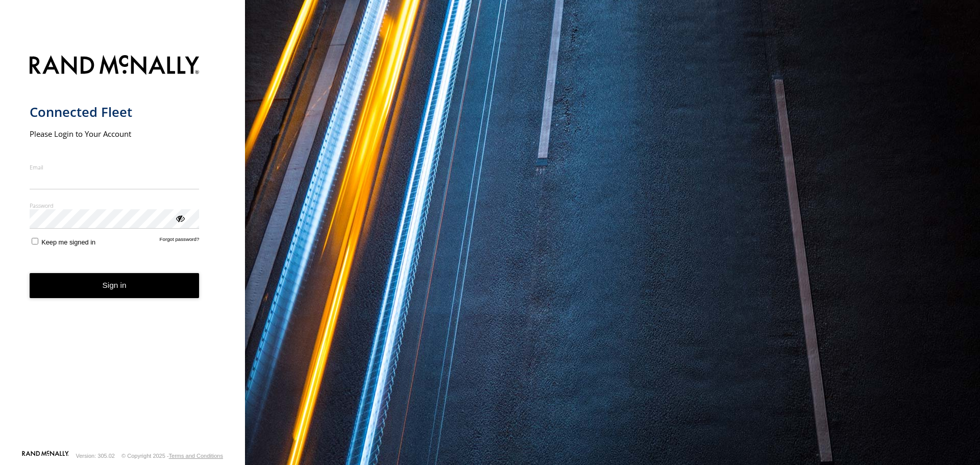  I want to click on label: Password, so click(115, 205).